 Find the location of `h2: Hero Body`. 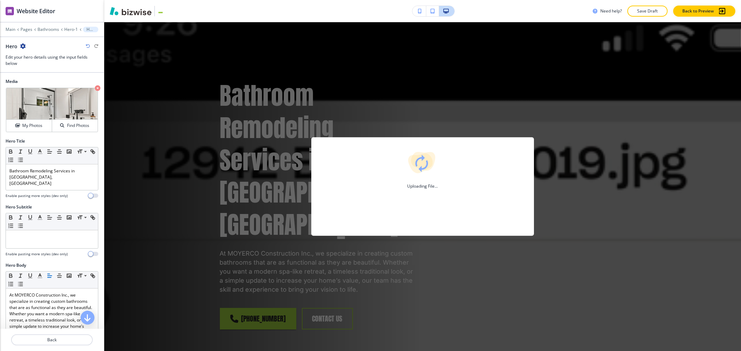

h2: Hero Body is located at coordinates (16, 266).